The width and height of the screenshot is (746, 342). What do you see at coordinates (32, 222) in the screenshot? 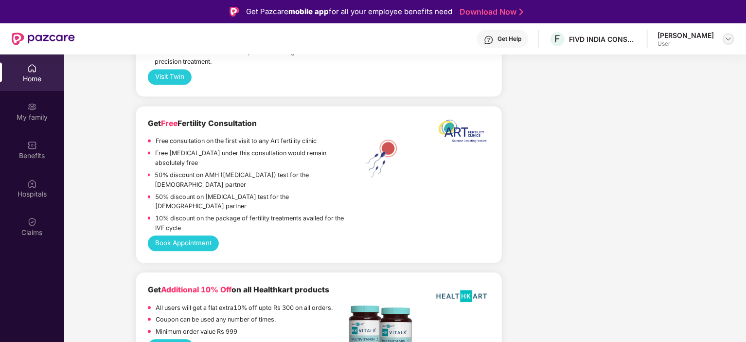
I see `img: svg+xml;base64,PHN2ZyBpZD0iQ2xhaW0iIHhtbG5zPSJodHRwOi8vd3d3LnczLm9yZy8yMDAwL3N2ZyIgd2lkdGg9IjIwIi...` at bounding box center [32, 222].